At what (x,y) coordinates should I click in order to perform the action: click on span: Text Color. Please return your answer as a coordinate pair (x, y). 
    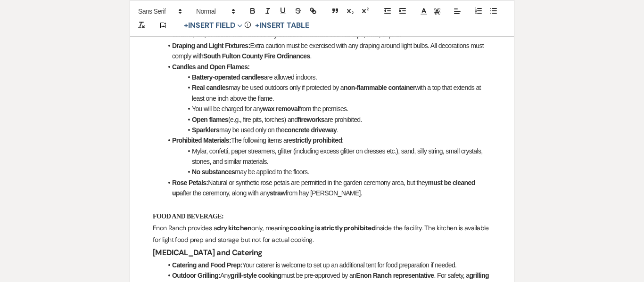
    Looking at the image, I should click on (424, 11).